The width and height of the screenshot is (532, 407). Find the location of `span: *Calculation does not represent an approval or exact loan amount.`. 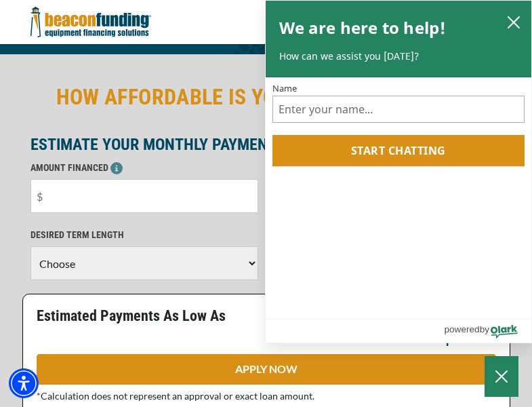

span: *Calculation does not represent an approval or exact loan amount. is located at coordinates (175, 396).